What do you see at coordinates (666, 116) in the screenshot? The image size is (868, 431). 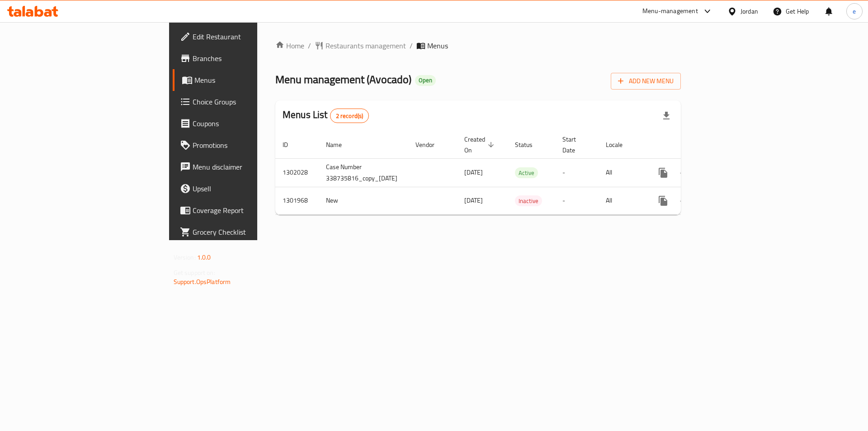 I see `div: Export file` at bounding box center [666, 116].